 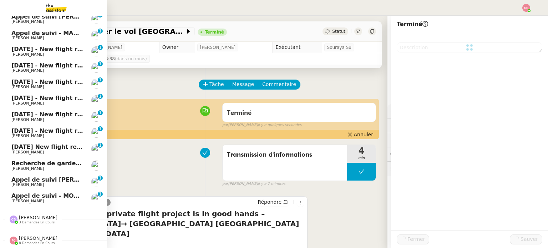 I want to click on span: Annuler, so click(x=364, y=134).